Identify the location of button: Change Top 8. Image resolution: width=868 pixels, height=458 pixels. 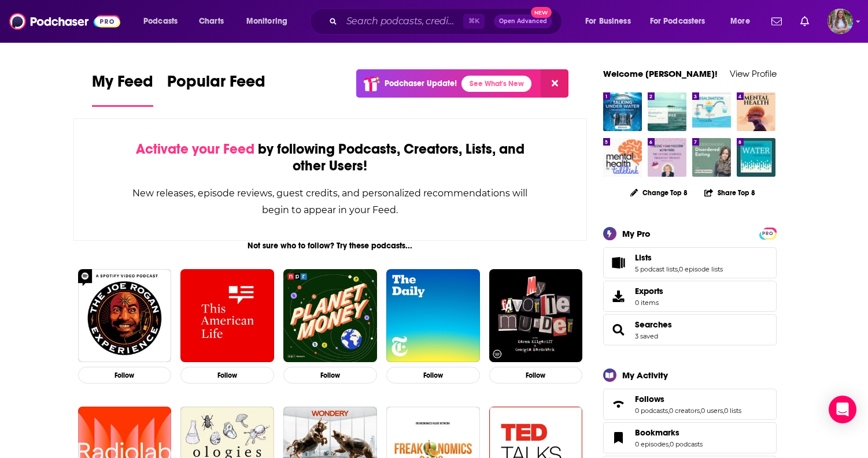
(659, 193).